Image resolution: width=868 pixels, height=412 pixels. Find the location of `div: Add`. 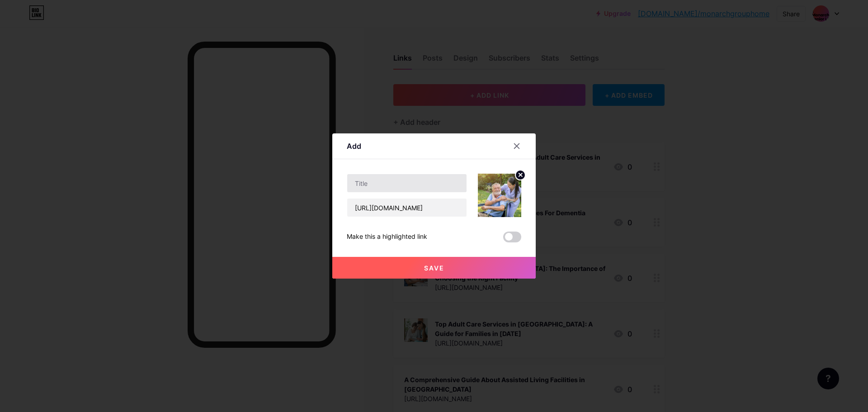

div: Add is located at coordinates (354, 146).